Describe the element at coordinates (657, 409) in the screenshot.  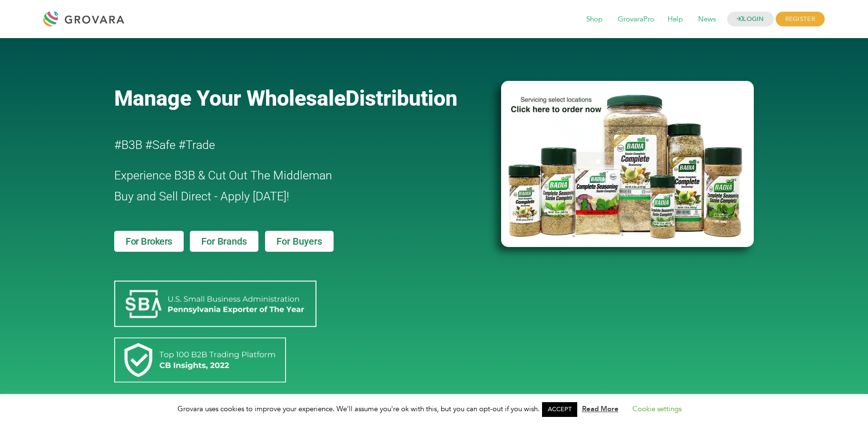
I see `a: Cookie settings` at that location.